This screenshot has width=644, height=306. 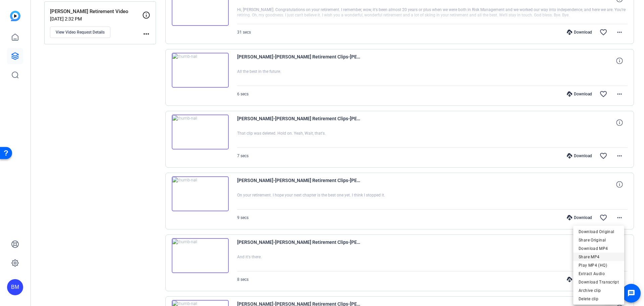 What do you see at coordinates (599, 240) in the screenshot?
I see `span: Share Original` at bounding box center [599, 240].